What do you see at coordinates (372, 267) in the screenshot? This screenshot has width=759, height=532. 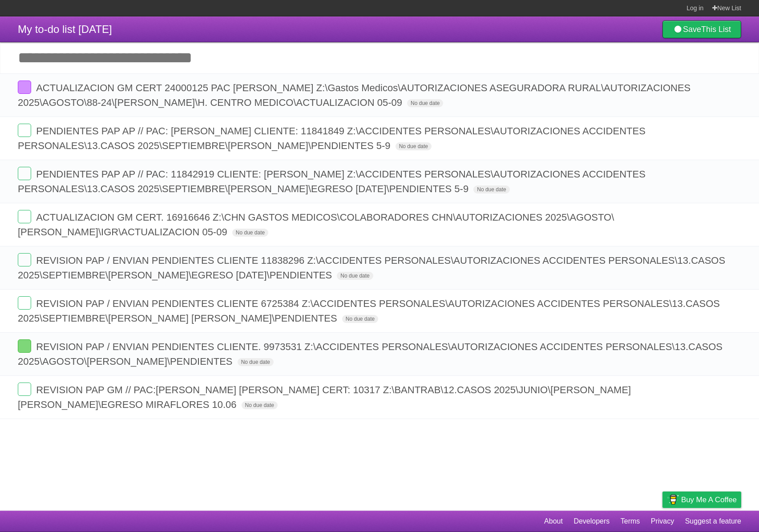 I see `span: REVISION PAP / ENVIAN PENDIENTES CLIENTE 11838296 Z:\ACCIDENTES PERSONALES\AUTORIZACIONES ACCIDEN...` at bounding box center [372, 267].